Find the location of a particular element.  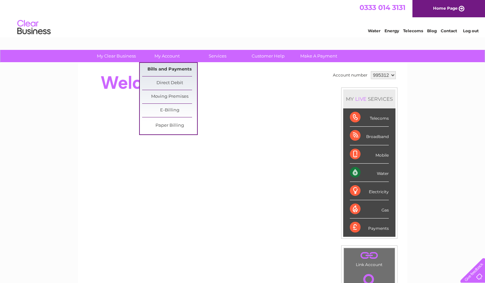

div: Mobile is located at coordinates (369, 154).